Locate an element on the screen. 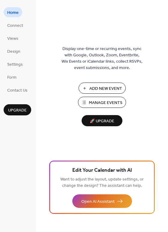 Image resolution: width=168 pixels, height=232 pixels. span: 🚀 Upgrade is located at coordinates (102, 121).